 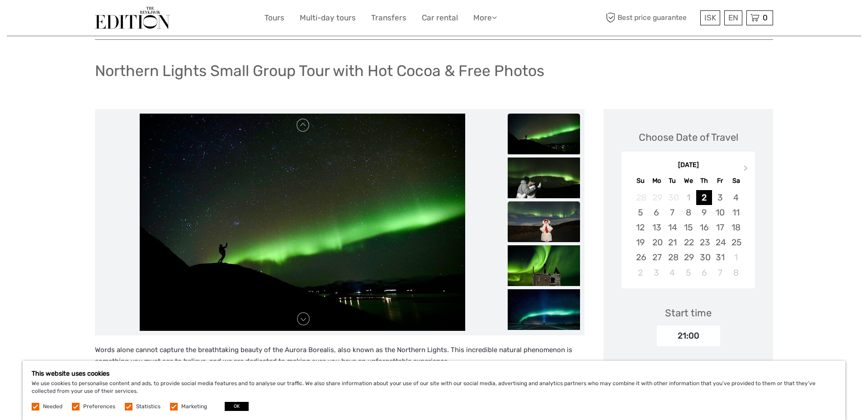 What do you see at coordinates (688, 227) in the screenshot?
I see `div: Choose Wednesday, October 15th, 2025` at bounding box center [688, 227].